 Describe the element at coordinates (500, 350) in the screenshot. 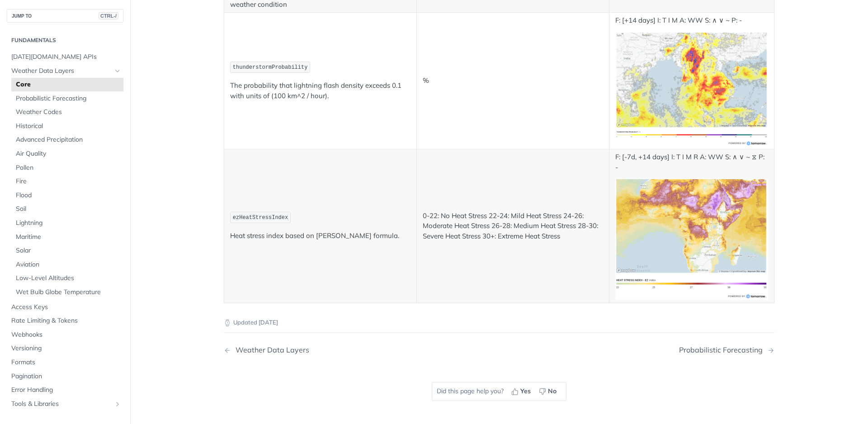

I see `nav: Pagination Controls` at that location.